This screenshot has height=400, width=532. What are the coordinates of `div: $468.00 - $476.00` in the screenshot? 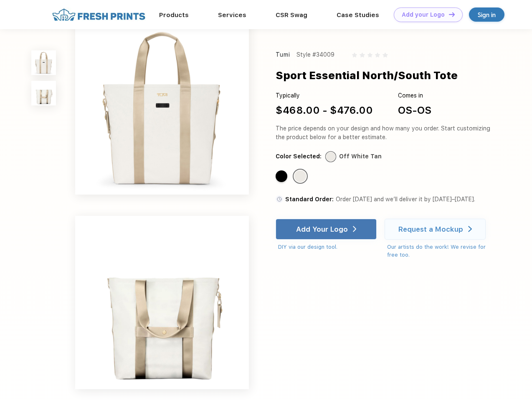 It's located at (324, 110).